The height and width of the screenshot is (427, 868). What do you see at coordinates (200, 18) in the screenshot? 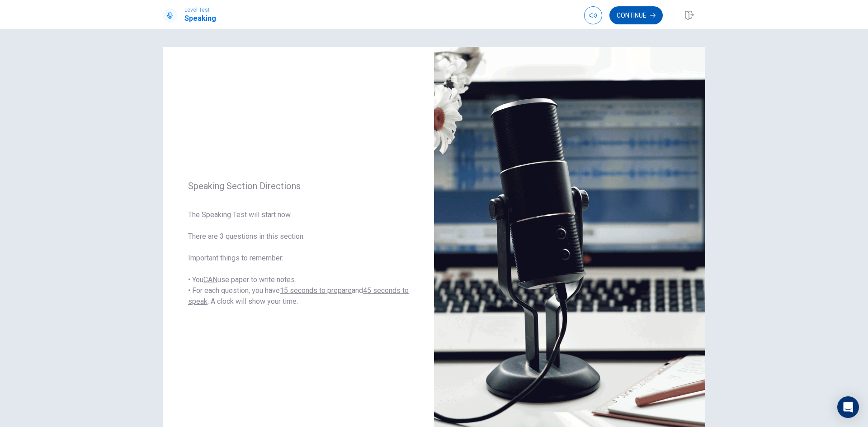
I see `h1: Speaking` at bounding box center [200, 18].